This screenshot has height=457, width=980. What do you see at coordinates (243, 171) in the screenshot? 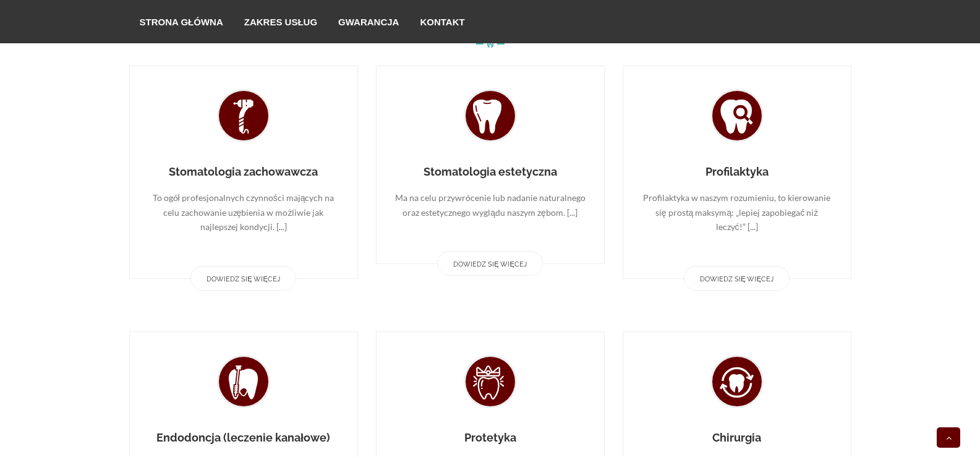
I see `h3: Stomatologia zachowawcza` at bounding box center [243, 171].